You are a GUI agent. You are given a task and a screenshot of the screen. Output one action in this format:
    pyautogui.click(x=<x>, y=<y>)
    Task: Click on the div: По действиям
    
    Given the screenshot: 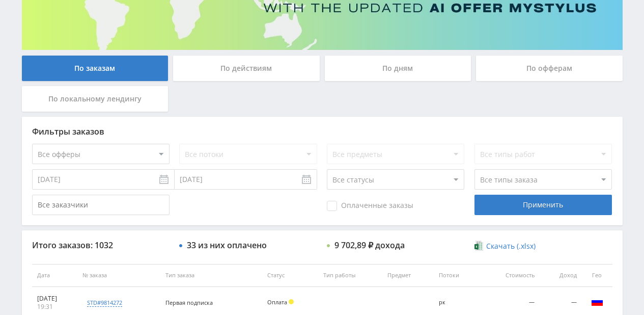 What is the action you would take?
    pyautogui.click(x=246, y=69)
    